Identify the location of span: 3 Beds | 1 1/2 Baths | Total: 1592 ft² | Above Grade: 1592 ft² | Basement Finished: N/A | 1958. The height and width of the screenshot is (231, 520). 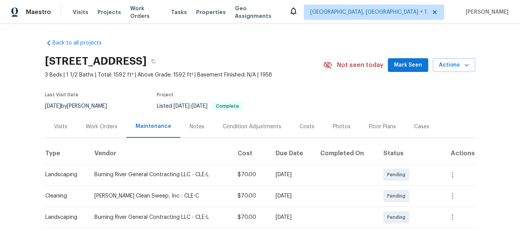
(184, 75).